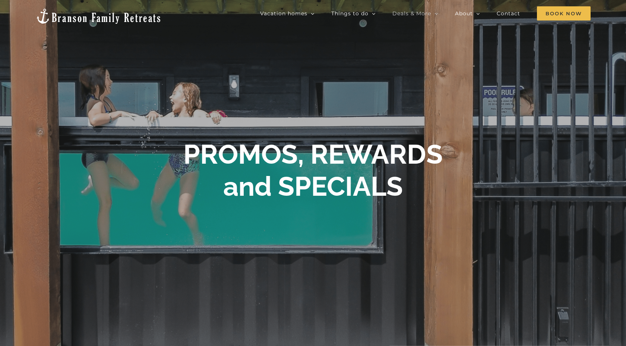 The height and width of the screenshot is (346, 626). I want to click on span: About, so click(464, 13).